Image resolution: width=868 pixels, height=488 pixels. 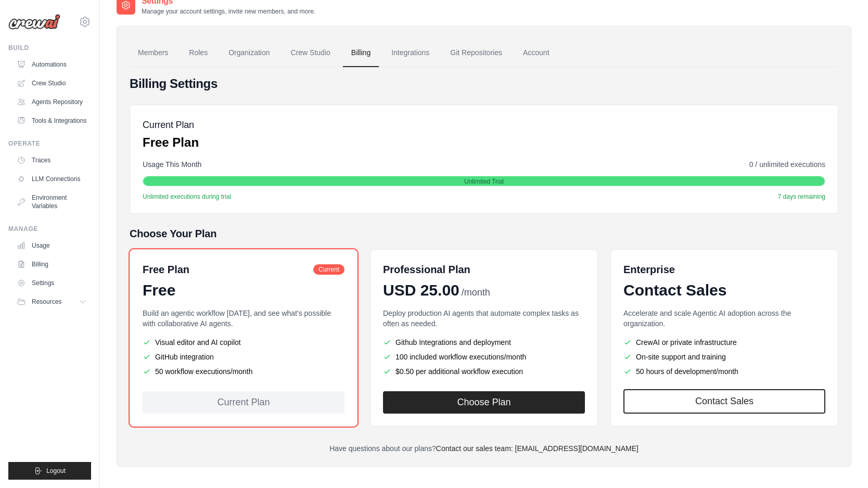 What do you see at coordinates (536, 53) in the screenshot?
I see `a: Account` at bounding box center [536, 53].